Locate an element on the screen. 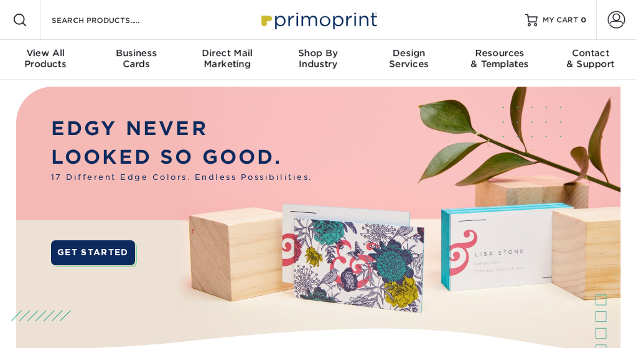  span: Contact is located at coordinates (591, 53).